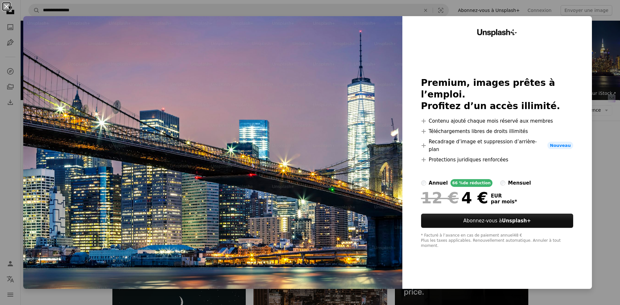 The width and height of the screenshot is (620, 305). What do you see at coordinates (497, 95) in the screenshot?
I see `h2: Premium, images prêtes à l’emploi. Profitez d’un accès illimité.` at bounding box center [497, 95].